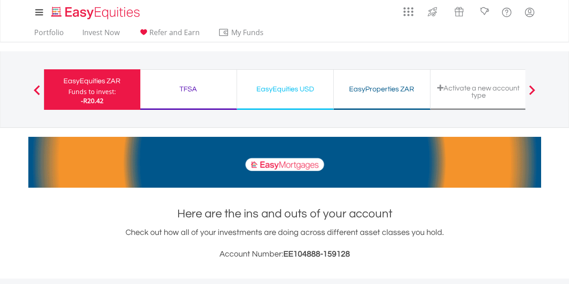 Image resolution: width=569 pixels, height=284 pixels. Describe the element at coordinates (284, 254) in the screenshot. I see `h3: Account Number:` at that location.